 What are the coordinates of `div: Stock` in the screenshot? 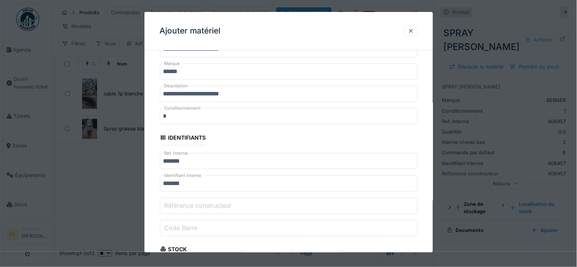 It's located at (173, 251).